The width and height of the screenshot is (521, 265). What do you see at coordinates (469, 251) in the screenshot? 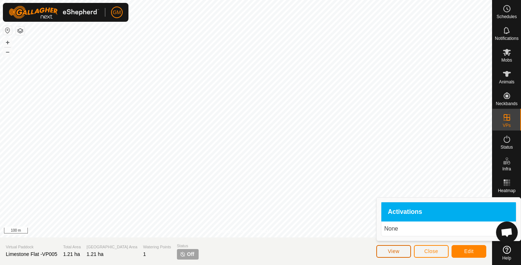
I see `span: Edit` at bounding box center [469, 251].